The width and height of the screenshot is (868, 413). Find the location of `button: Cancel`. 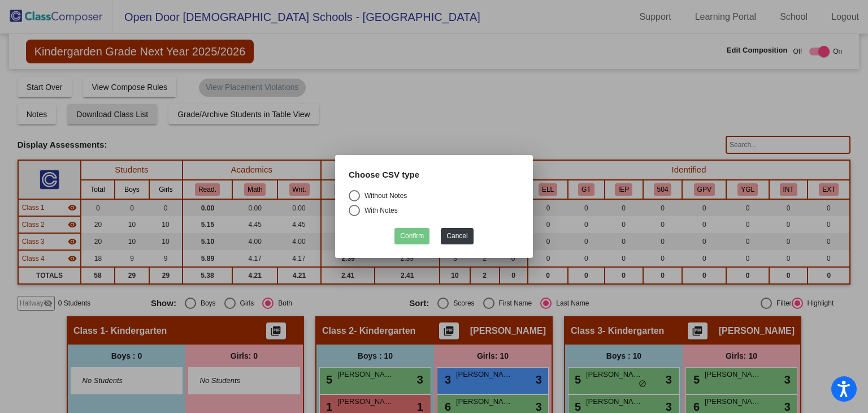

button: Cancel is located at coordinates (457, 236).